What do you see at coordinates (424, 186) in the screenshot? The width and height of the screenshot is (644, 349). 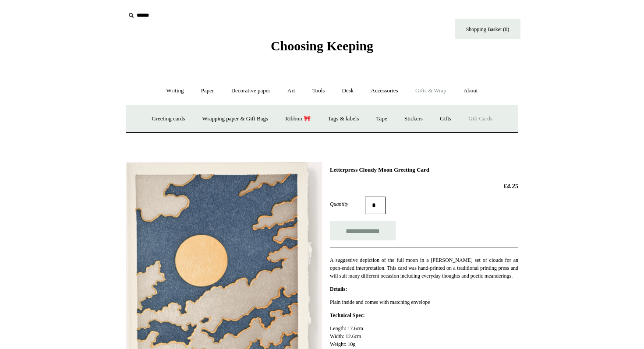 I see `h2: £4.25` at bounding box center [424, 186].